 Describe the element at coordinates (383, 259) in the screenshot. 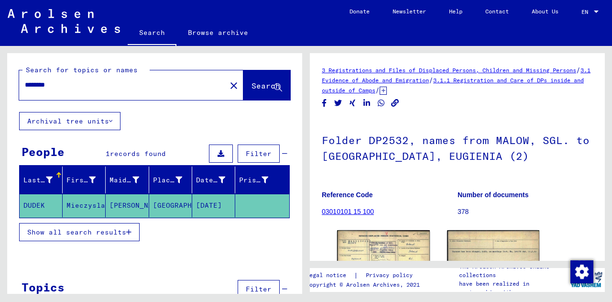

I see `img: 001.jpg` at that location.